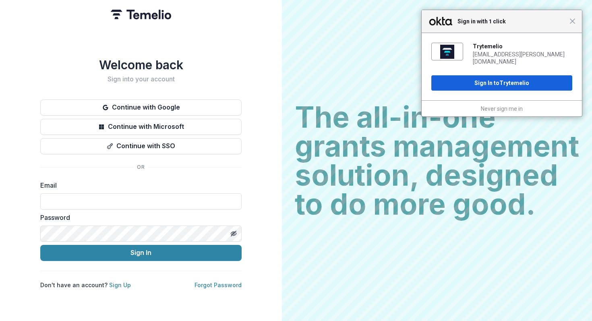 The height and width of the screenshot is (321, 592). I want to click on img: Temelio, so click(141, 14).